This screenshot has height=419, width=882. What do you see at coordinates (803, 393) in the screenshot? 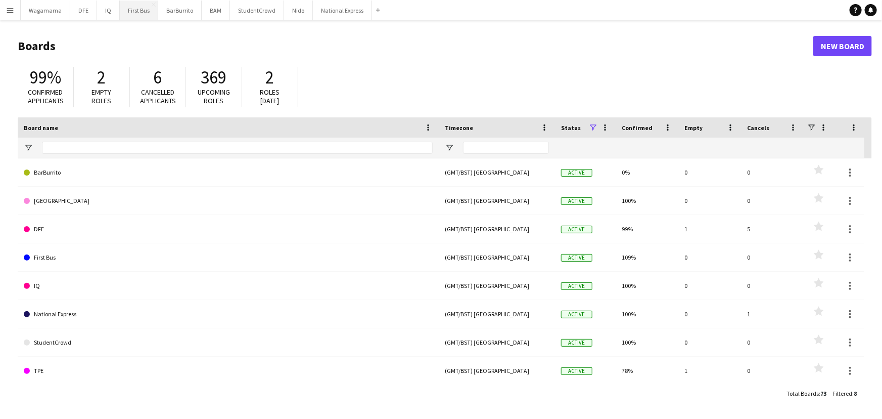
I see `span: Total Boards` at bounding box center [803, 393].